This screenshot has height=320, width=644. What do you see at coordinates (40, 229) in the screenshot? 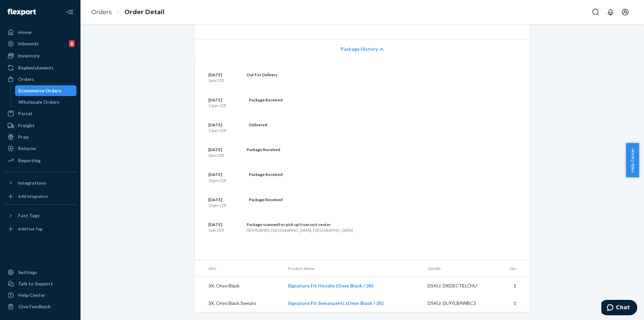
I see `a: Add Fast Tag` at bounding box center [40, 229].